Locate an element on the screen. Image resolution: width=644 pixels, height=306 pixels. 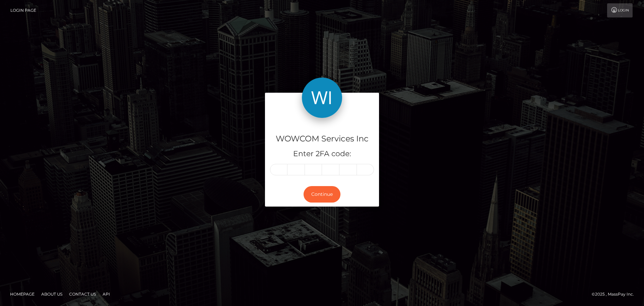
a: About Us is located at coordinates (52, 294).